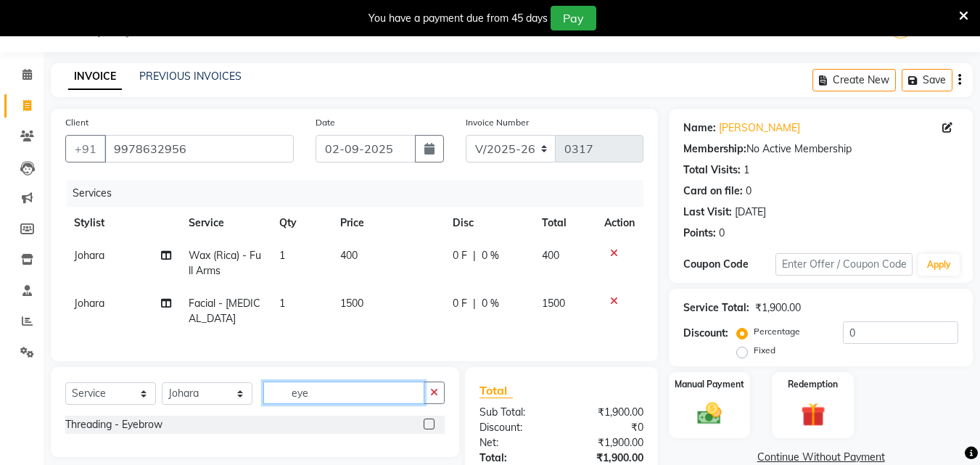 The width and height of the screenshot is (980, 465). I want to click on th: Total, so click(564, 223).